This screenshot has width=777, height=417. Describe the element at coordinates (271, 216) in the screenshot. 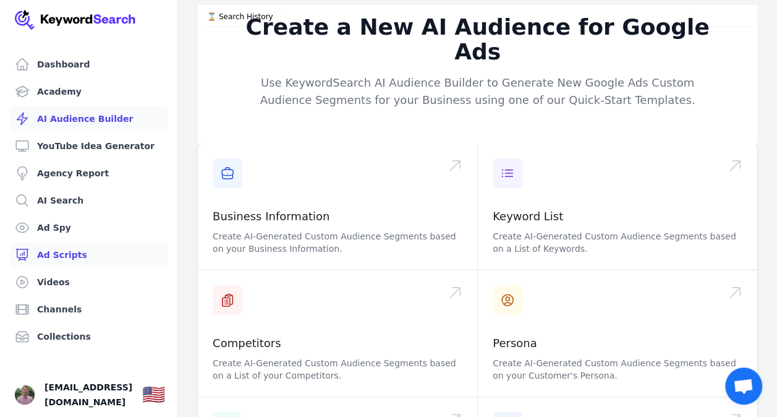

I see `a: Business Information` at that location.